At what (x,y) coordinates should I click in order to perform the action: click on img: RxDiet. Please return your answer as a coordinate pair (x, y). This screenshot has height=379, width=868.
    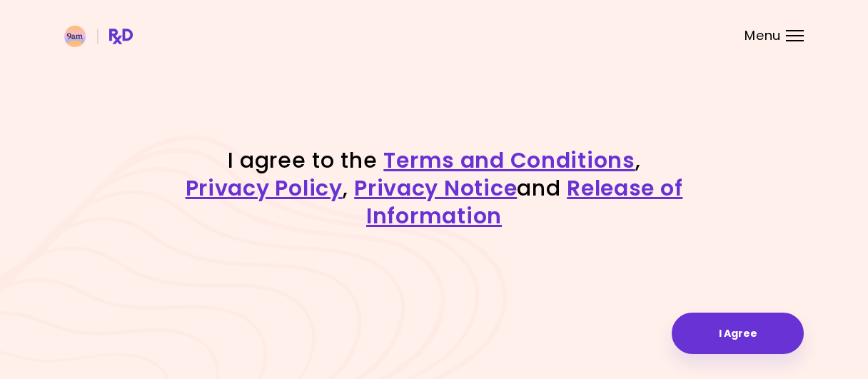
    Looking at the image, I should click on (98, 36).